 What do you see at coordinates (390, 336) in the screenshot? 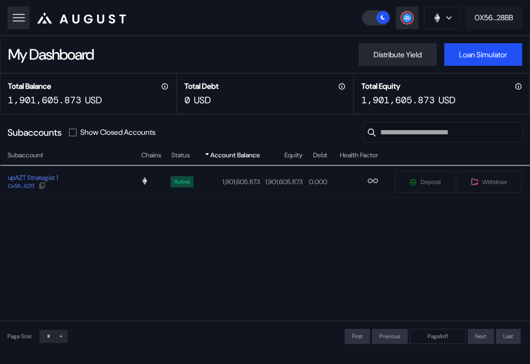
I see `button: Previous` at bounding box center [390, 336].